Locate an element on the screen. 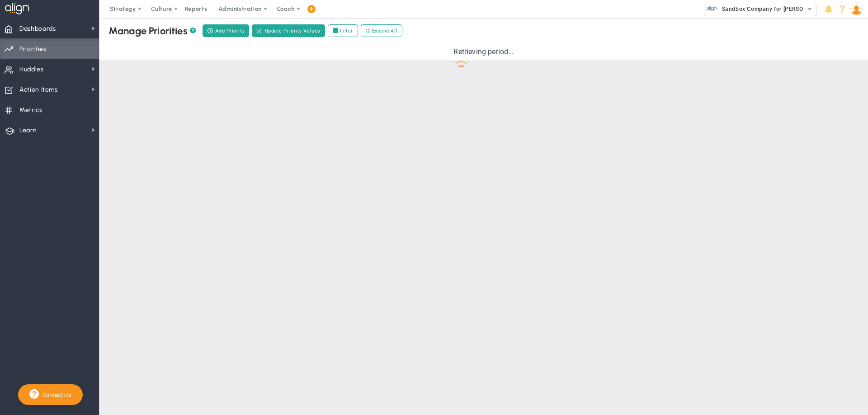 The height and width of the screenshot is (415, 868). span: Contact Us is located at coordinates (55, 395).